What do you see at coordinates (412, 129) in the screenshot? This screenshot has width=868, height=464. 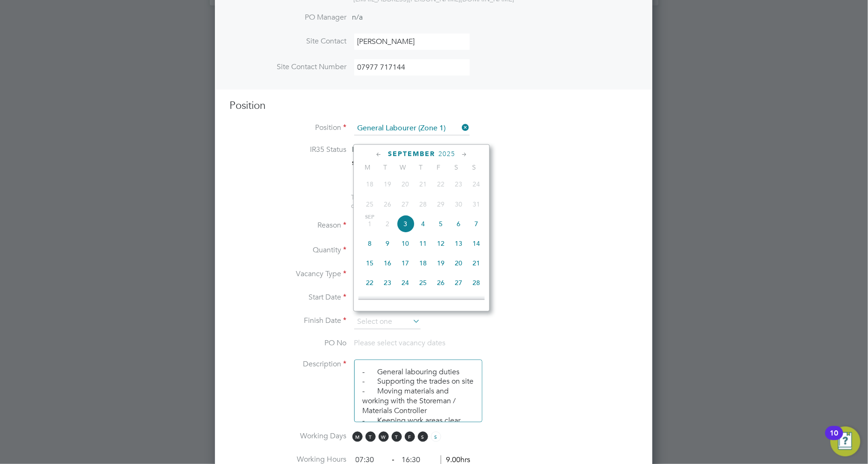 I see `input: Search for...` at bounding box center [412, 129].